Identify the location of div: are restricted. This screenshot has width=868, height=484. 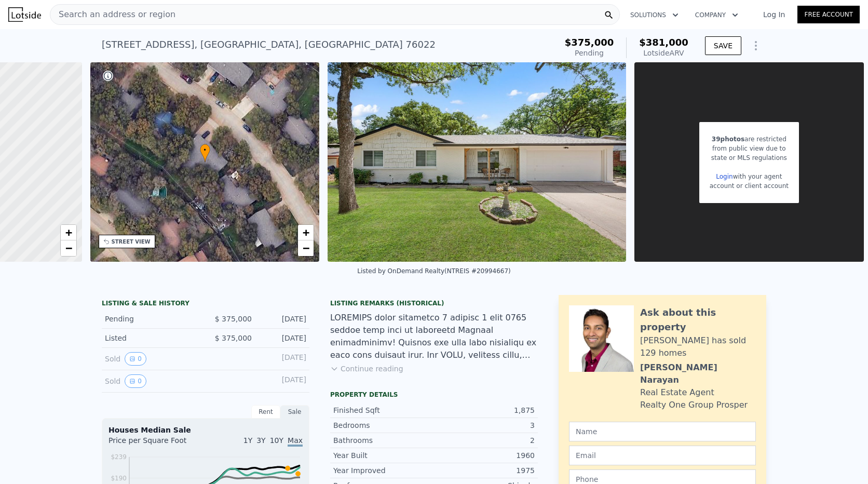
(750, 139).